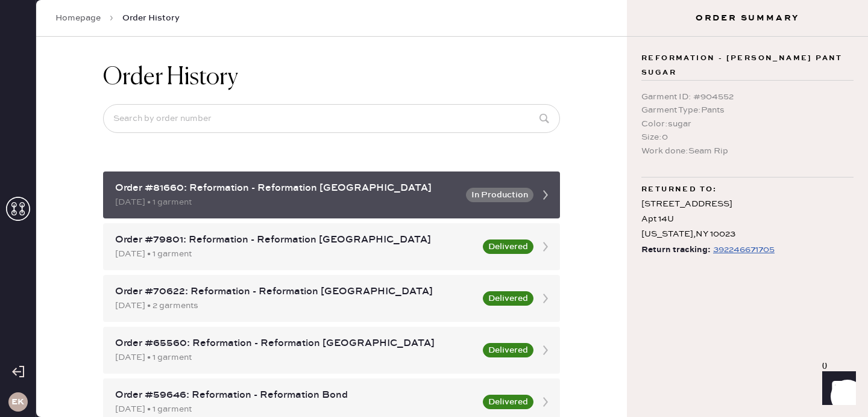 The image size is (868, 417). What do you see at coordinates (78, 18) in the screenshot?
I see `a: Homepage` at bounding box center [78, 18].